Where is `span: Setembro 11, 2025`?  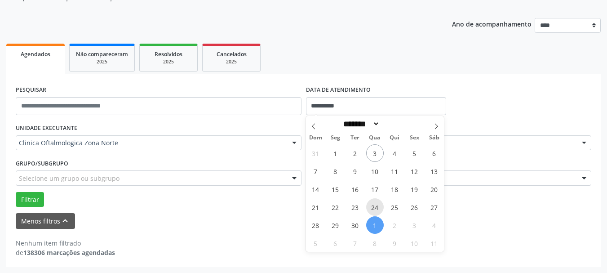
span: Setembro 11, 2025 is located at coordinates (394, 171).